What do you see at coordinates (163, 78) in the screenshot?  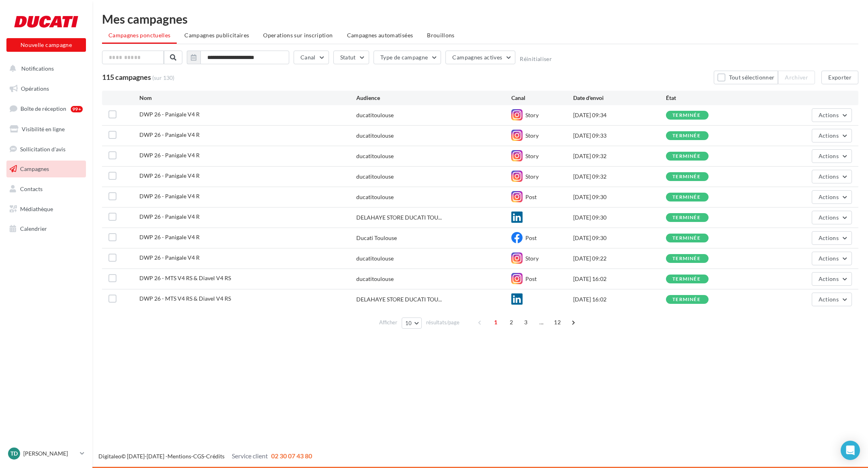 I see `span: (sur 130)` at bounding box center [163, 78].